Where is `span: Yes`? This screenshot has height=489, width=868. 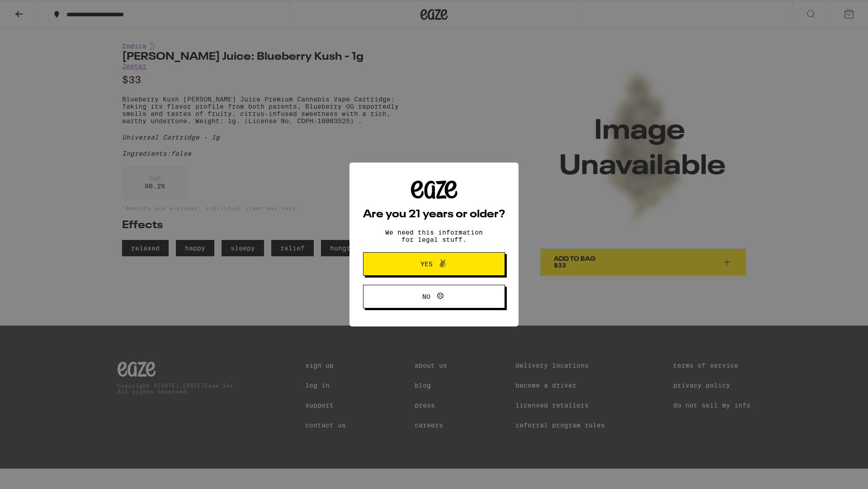 span: Yes is located at coordinates (426, 264).